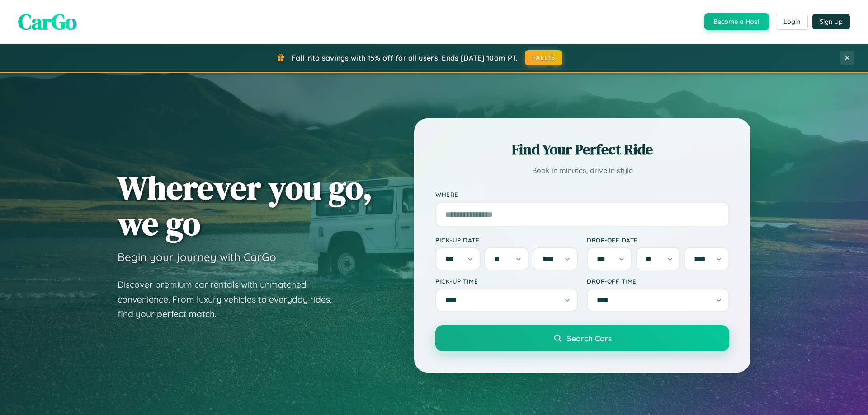 The image size is (868, 415). Describe the element at coordinates (48, 22) in the screenshot. I see `span: CarGo` at that location.